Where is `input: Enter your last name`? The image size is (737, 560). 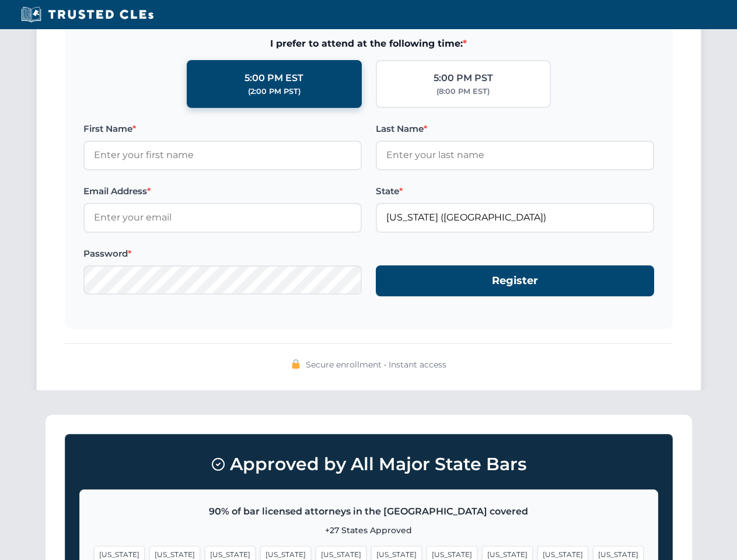 input: Enter your last name is located at coordinates (514, 155).